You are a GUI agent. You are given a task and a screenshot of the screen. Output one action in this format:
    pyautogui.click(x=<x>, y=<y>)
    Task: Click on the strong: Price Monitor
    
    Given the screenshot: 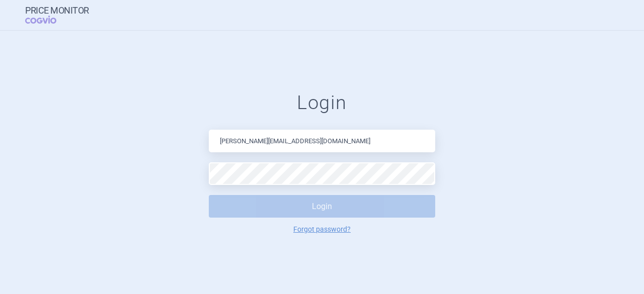 What is the action you would take?
    pyautogui.click(x=57, y=10)
    